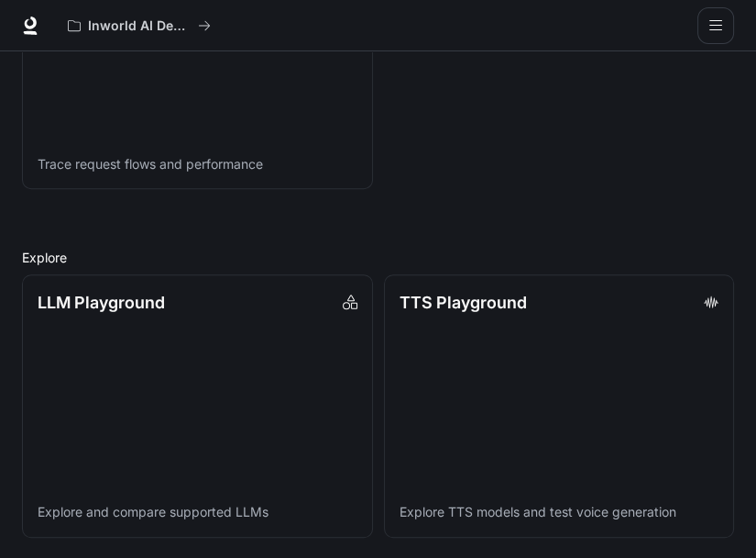 This screenshot has height=558, width=756. Describe the element at coordinates (197, 512) in the screenshot. I see `p: Explore and compare supported LLMs` at that location.